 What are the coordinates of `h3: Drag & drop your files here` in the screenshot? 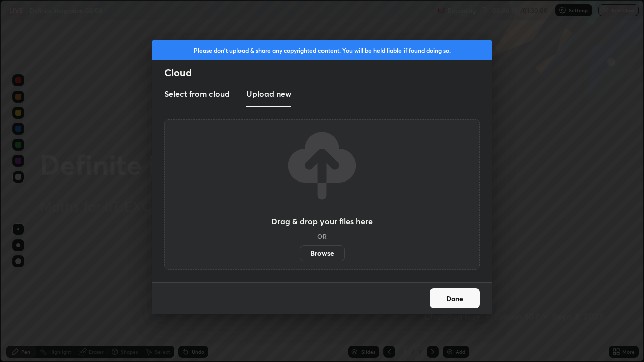 It's located at (322, 221).